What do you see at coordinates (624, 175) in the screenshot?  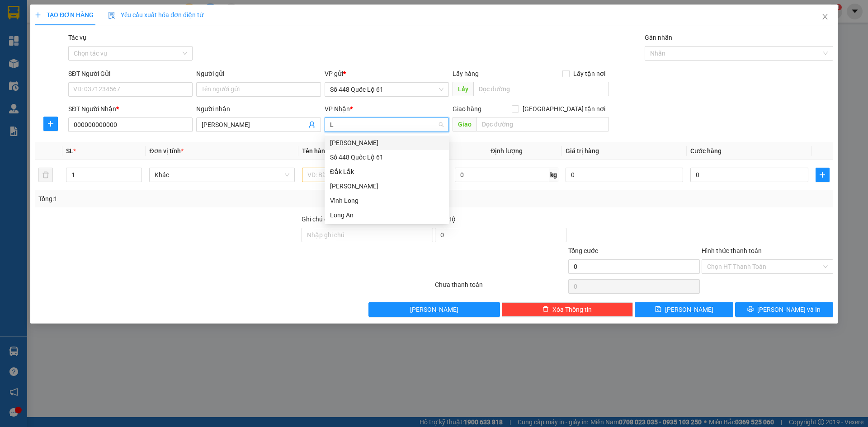 I see `input: 0` at bounding box center [624, 175].